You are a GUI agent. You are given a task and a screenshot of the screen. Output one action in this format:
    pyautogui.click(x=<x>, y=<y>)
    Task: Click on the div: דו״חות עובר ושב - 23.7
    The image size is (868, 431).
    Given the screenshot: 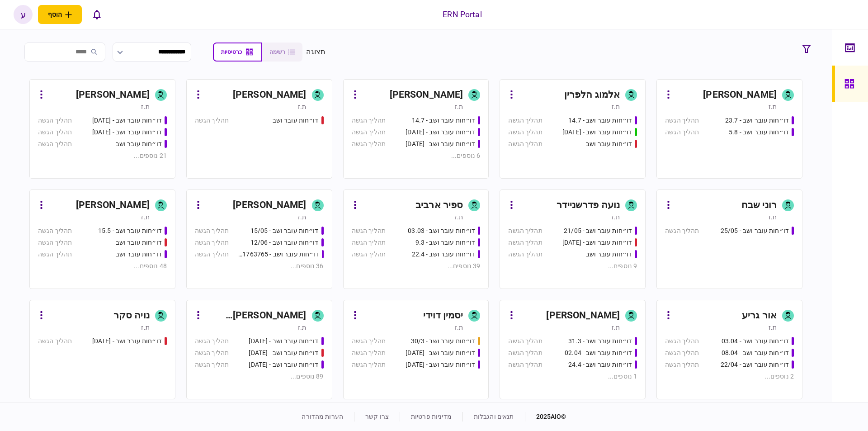 What is the action you would take?
    pyautogui.click(x=757, y=120)
    